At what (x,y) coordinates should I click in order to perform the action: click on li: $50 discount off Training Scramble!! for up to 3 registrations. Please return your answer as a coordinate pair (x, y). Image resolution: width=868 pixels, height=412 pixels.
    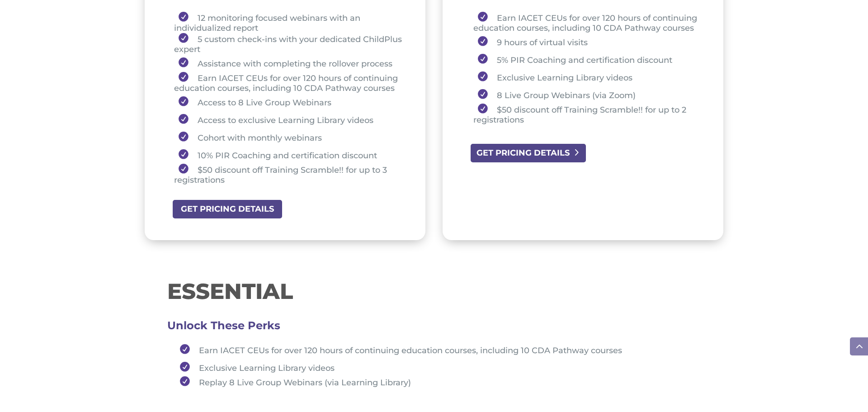
    Looking at the image, I should click on (289, 174).